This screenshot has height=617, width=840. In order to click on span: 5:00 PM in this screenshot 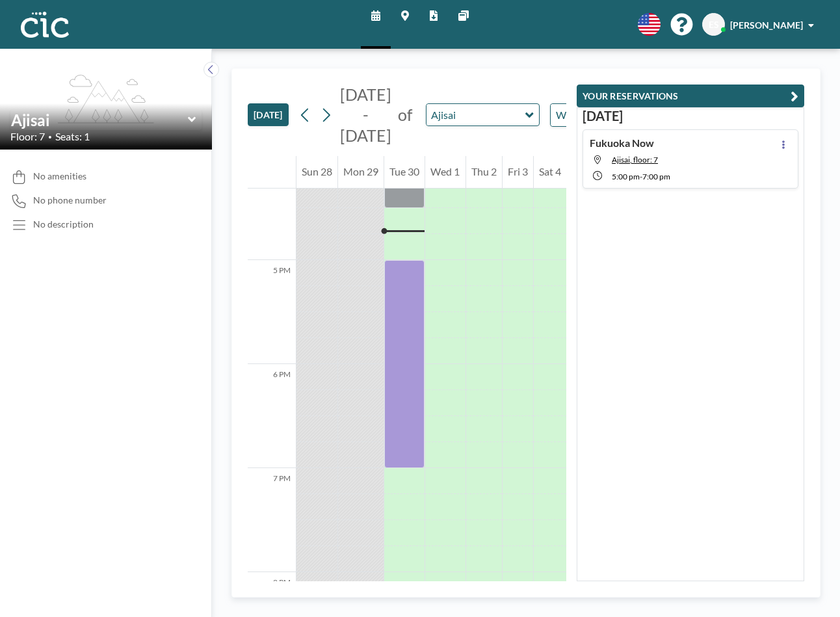, I will do `click(626, 177)`.